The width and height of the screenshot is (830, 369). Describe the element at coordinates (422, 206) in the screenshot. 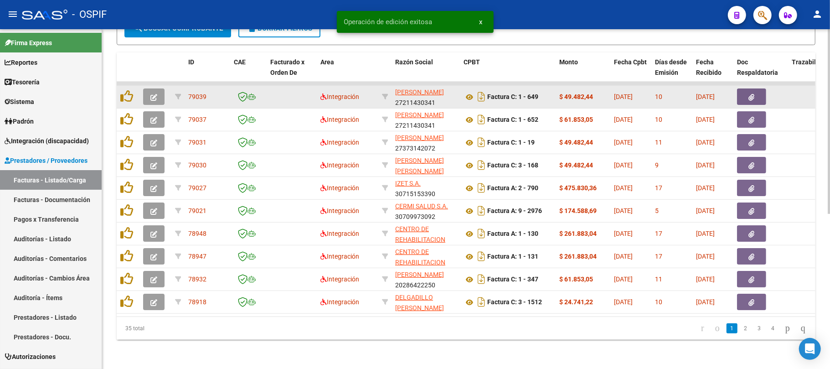

I see `span: CERMI SALUD S.A.` at that location.